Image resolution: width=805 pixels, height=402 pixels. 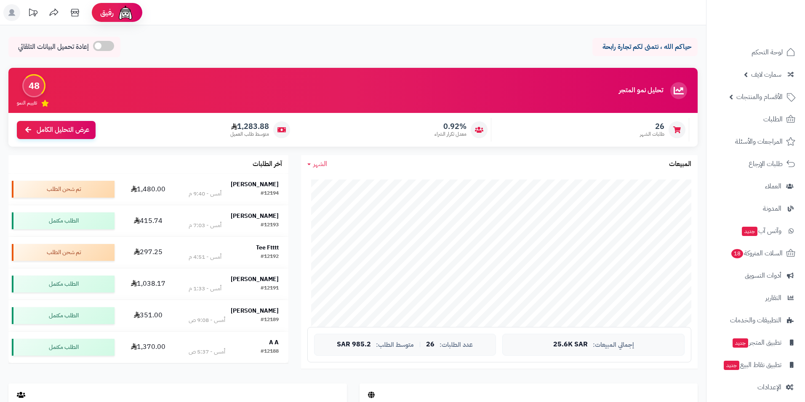 I want to click on span: إعادة تحميل البيانات التلقائي, so click(x=53, y=47).